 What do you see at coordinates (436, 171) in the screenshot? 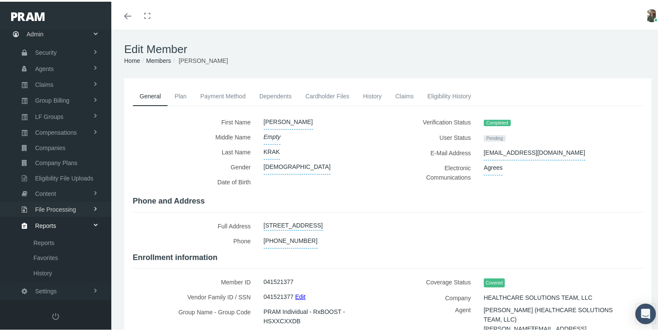
I see `label: Electronic Communications` at bounding box center [436, 171].